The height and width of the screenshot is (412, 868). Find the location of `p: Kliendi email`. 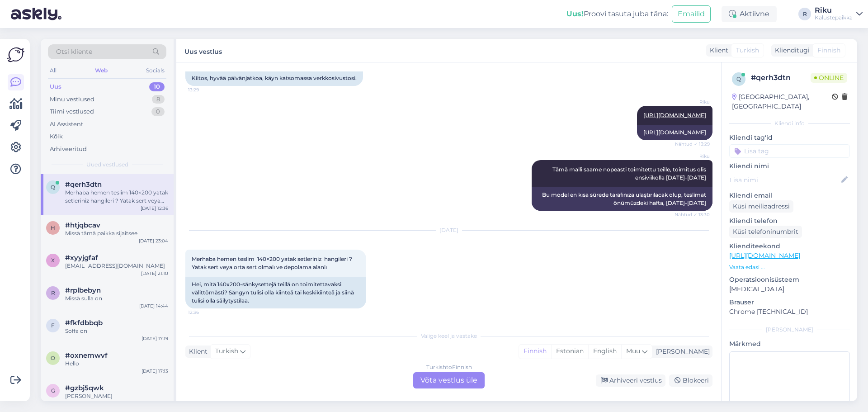

p: Kliendi email is located at coordinates (790, 195).